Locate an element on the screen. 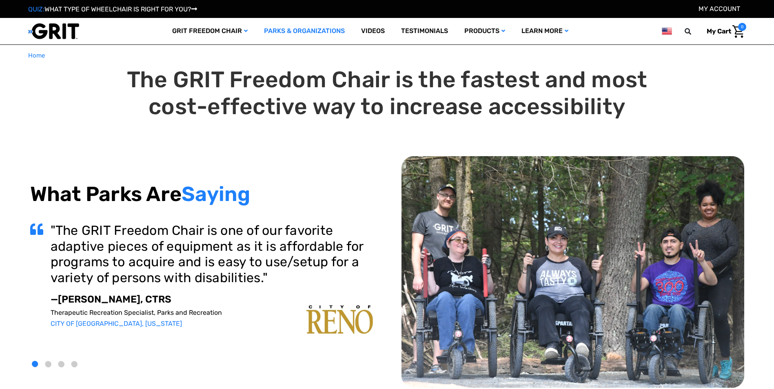 This screenshot has width=774, height=389. img: us.png is located at coordinates (667, 31).